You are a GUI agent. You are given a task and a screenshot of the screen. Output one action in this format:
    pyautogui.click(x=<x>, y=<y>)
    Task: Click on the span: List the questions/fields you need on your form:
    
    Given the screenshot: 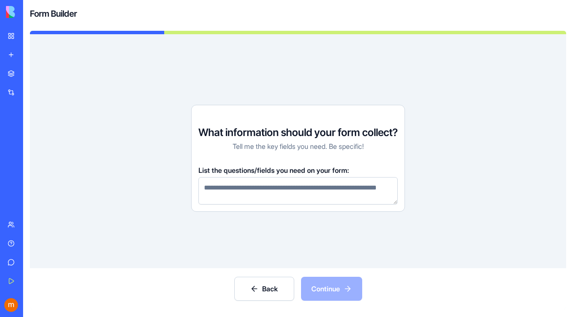 What is the action you would take?
    pyautogui.click(x=273, y=170)
    